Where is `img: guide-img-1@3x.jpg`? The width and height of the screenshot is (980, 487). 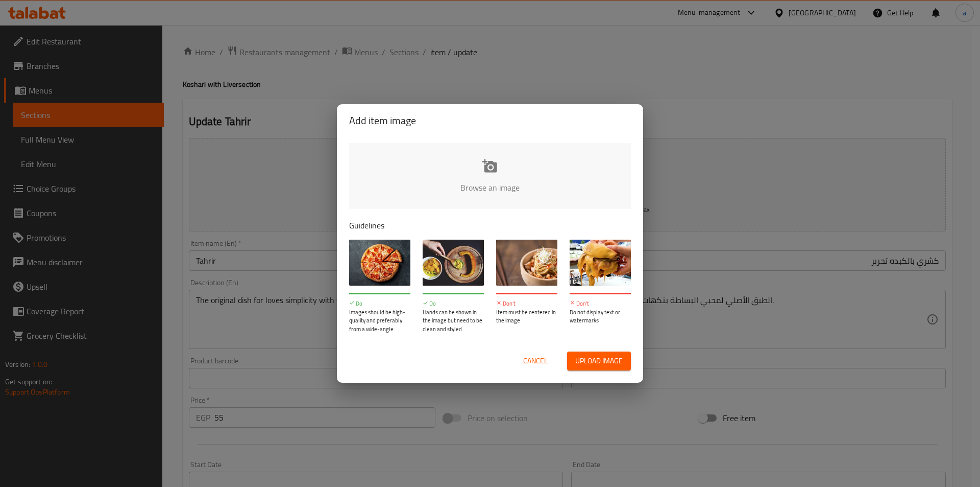
img: guide-img-1@3x.jpg is located at coordinates (380, 263).